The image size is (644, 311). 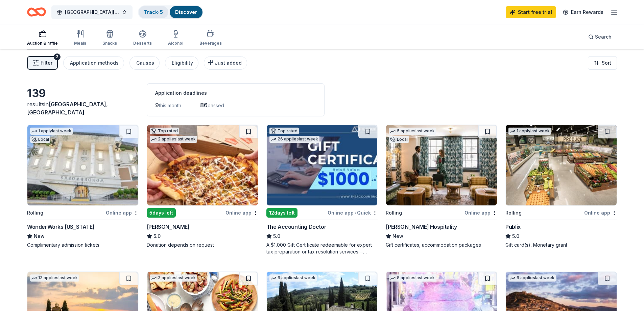 What do you see at coordinates (600, 37) in the screenshot?
I see `button: Search` at bounding box center [600, 37].